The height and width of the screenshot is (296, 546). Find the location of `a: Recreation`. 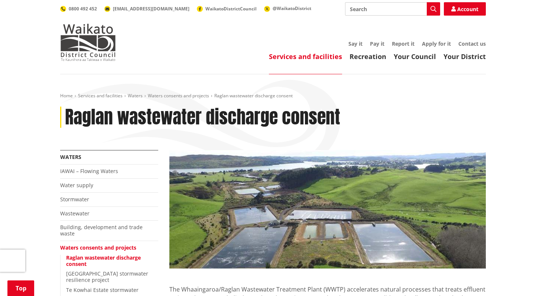

a: Recreation is located at coordinates (367, 56).